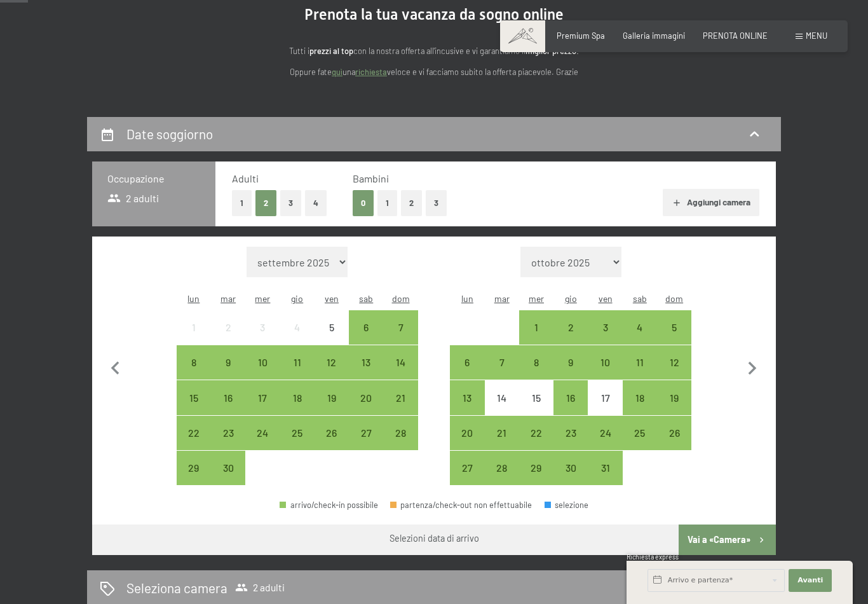  What do you see at coordinates (366, 397) in the screenshot?
I see `div: Sat Sep 20 2025` at bounding box center [366, 397].